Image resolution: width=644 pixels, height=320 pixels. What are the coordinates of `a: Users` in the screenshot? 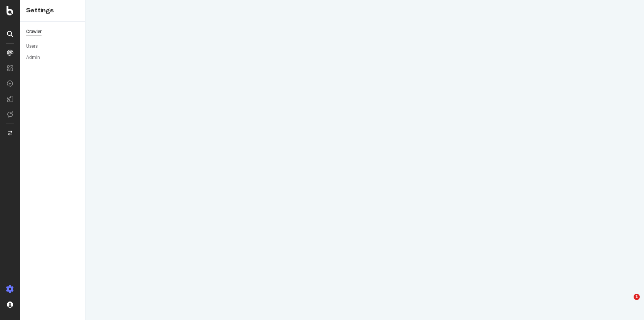 It's located at (53, 46).